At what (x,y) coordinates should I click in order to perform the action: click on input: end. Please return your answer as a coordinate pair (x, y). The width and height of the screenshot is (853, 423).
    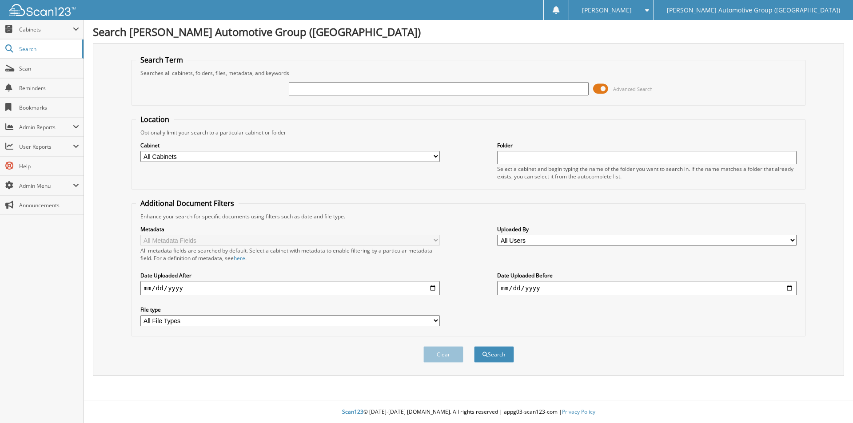
    Looking at the image, I should click on (647, 288).